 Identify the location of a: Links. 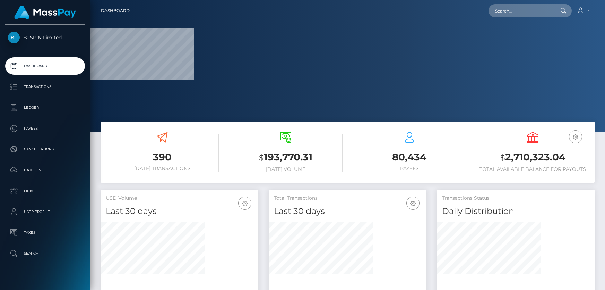
(45, 191).